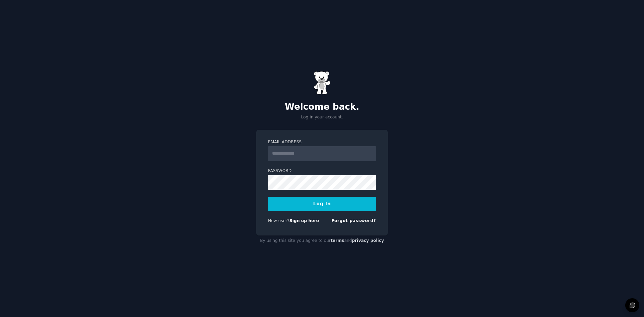 The width and height of the screenshot is (644, 317). What do you see at coordinates (322, 83) in the screenshot?
I see `img: Gummy Bear` at bounding box center [322, 83].